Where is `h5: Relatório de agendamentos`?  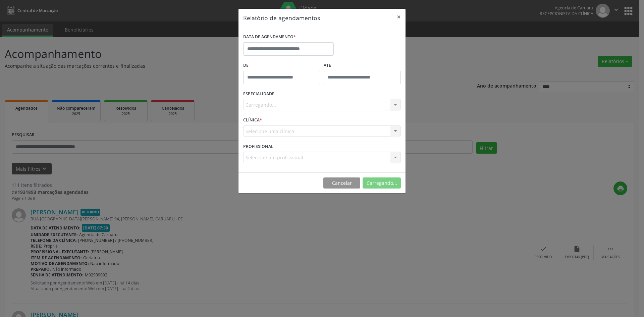
h5: Relatório de agendamentos is located at coordinates (282, 18).